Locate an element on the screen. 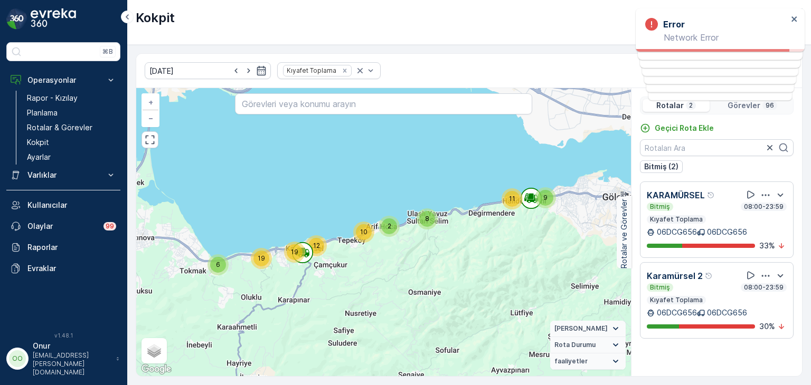  span: 10 is located at coordinates (364, 232).